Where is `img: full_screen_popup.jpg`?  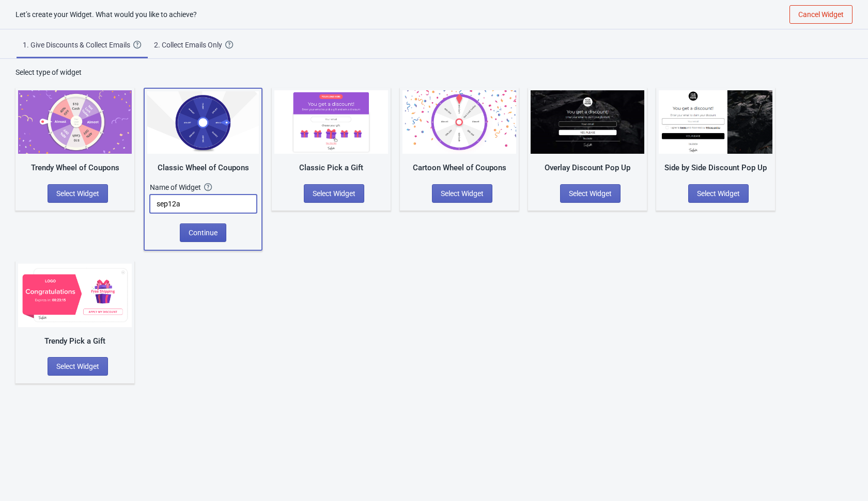
img: full_screen_popup.jpg is located at coordinates (587, 122).